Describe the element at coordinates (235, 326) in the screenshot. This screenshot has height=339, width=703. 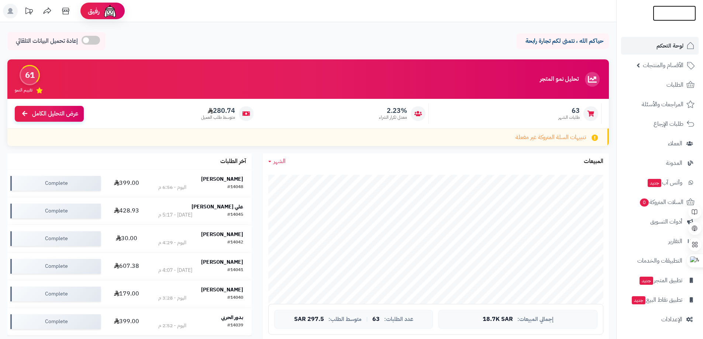
I see `div: #14039` at that location.